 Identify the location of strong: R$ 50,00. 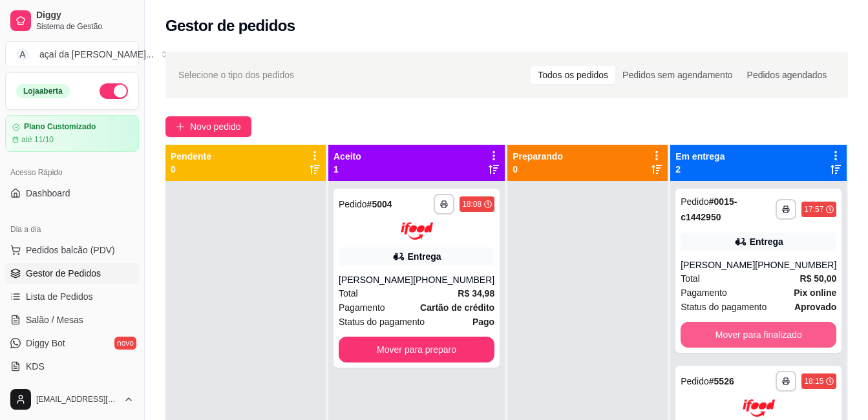
(818, 279).